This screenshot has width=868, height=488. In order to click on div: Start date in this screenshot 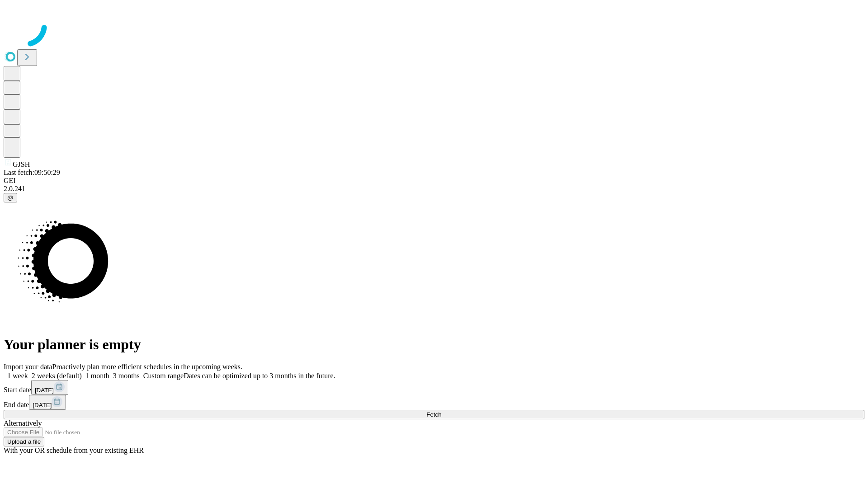, I will do `click(434, 387)`.